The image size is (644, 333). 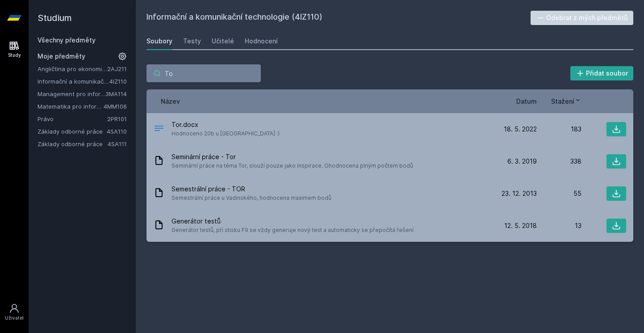 I want to click on a: 4SA110, so click(x=116, y=131).